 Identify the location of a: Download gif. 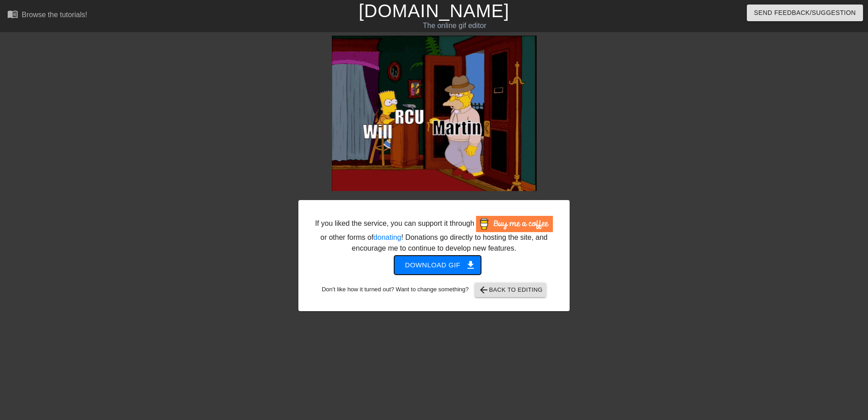
(434, 264).